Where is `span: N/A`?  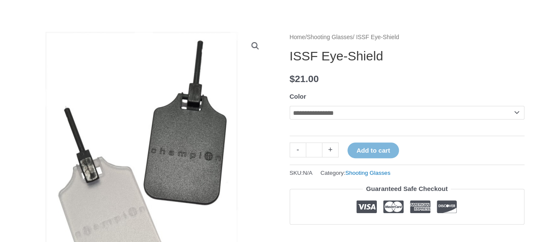
span: N/A is located at coordinates (307, 173).